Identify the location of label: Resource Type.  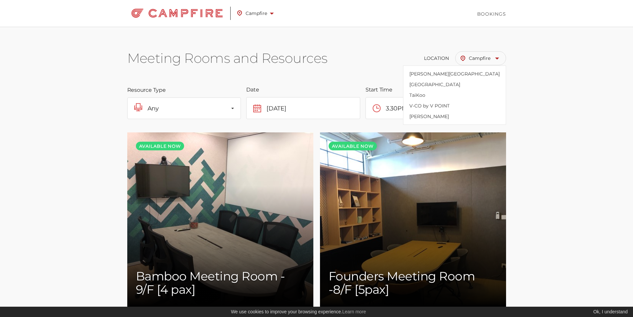
(147, 90).